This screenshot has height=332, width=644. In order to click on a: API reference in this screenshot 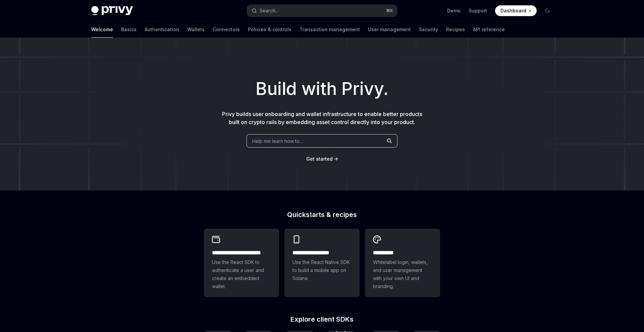, I will do `click(489, 29)`.